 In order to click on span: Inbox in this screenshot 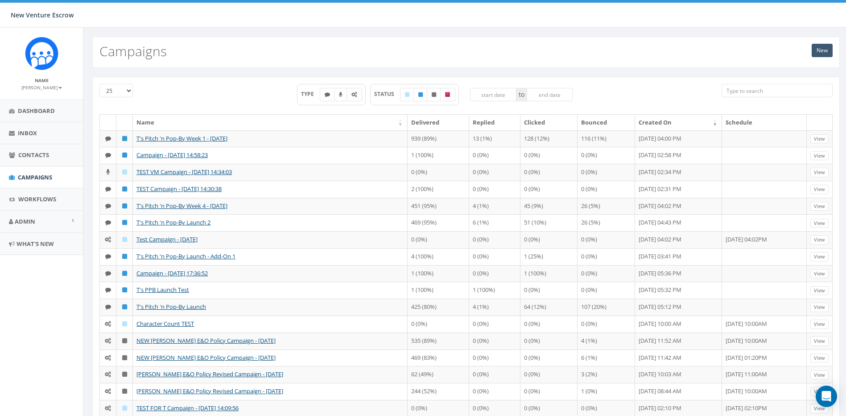, I will do `click(27, 133)`.